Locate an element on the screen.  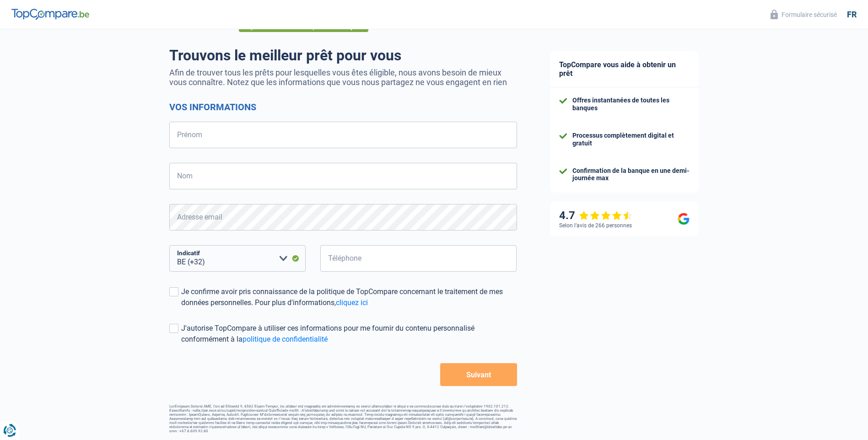
a: cliquez ici is located at coordinates (352, 302).